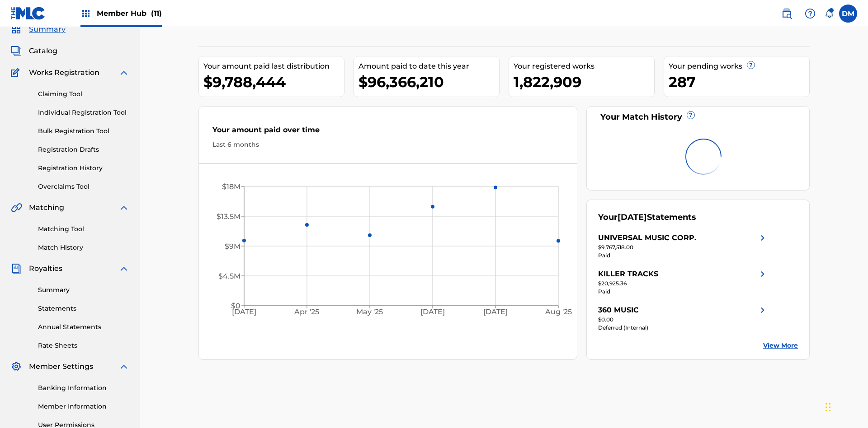 This screenshot has width=868, height=428. Describe the element at coordinates (84, 131) in the screenshot. I see `a: Bulk Registration Tool` at that location.